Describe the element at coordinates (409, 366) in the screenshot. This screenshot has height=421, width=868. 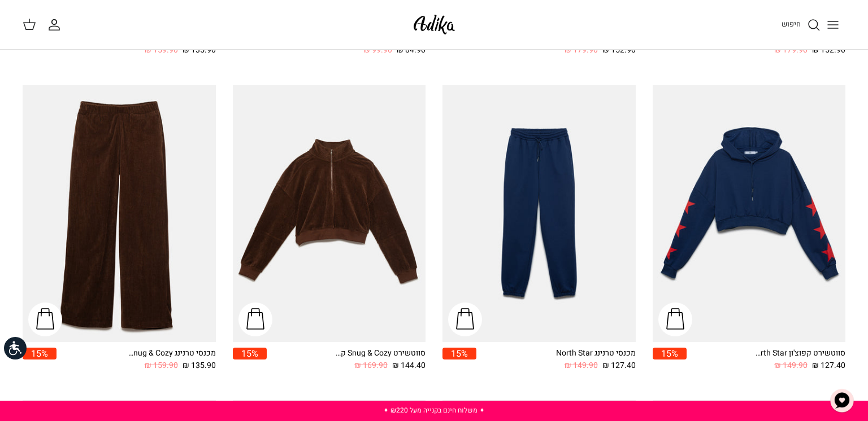
I see `span: 144.40 ₪` at that location.